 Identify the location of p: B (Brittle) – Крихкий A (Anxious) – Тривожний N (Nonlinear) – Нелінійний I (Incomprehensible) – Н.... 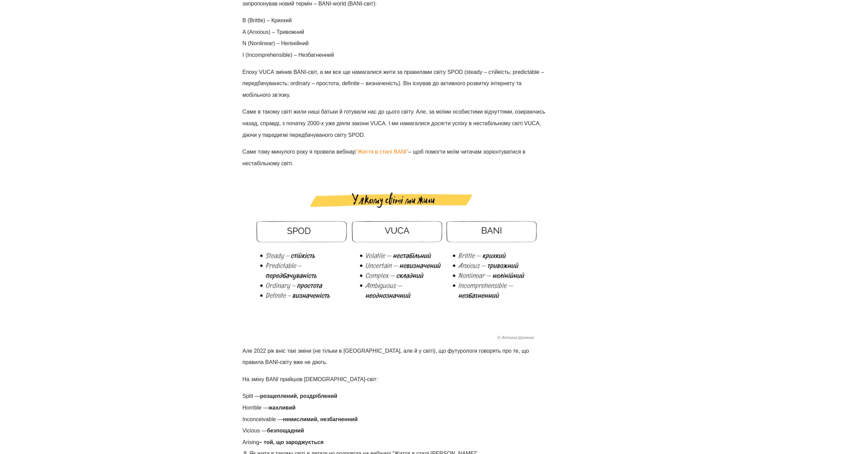
(394, 38).